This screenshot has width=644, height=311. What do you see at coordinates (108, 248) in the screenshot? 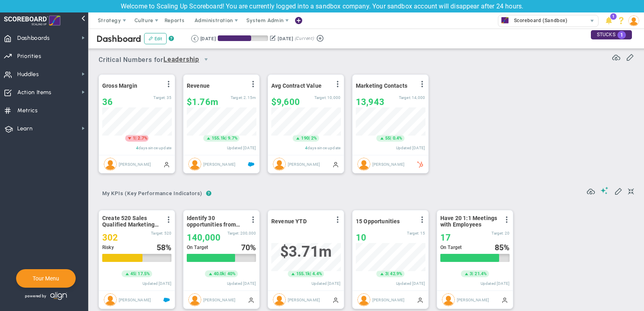
I see `span: Risky` at bounding box center [108, 248].